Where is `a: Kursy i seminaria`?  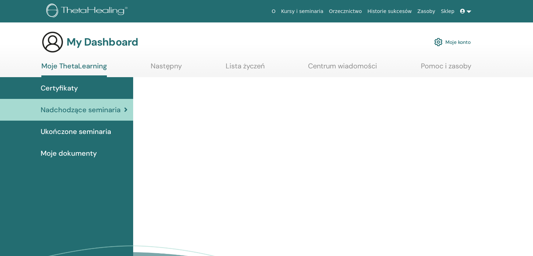
a: Kursy i seminaria is located at coordinates (302, 11).